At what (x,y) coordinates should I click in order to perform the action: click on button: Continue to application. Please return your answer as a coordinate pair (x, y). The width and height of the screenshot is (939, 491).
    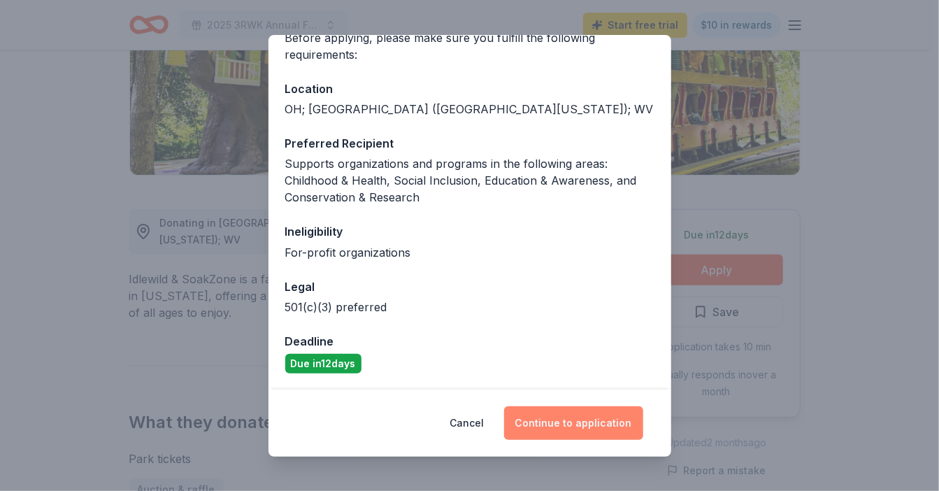
    Looking at the image, I should click on (573, 423).